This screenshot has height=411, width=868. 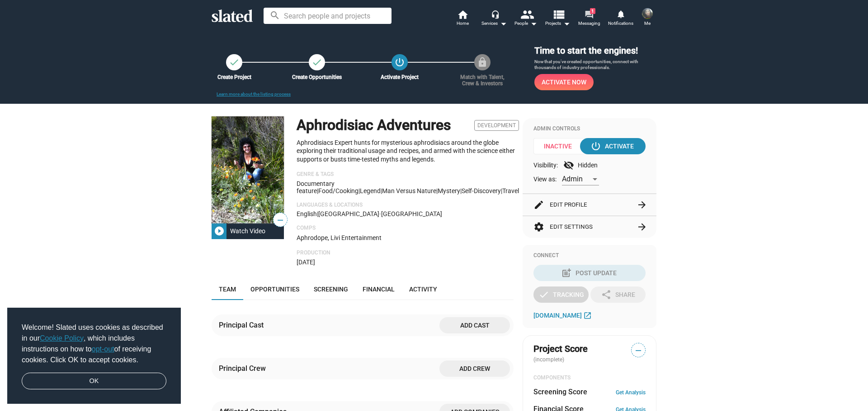 I want to click on button: Post Update, so click(x=589, y=273).